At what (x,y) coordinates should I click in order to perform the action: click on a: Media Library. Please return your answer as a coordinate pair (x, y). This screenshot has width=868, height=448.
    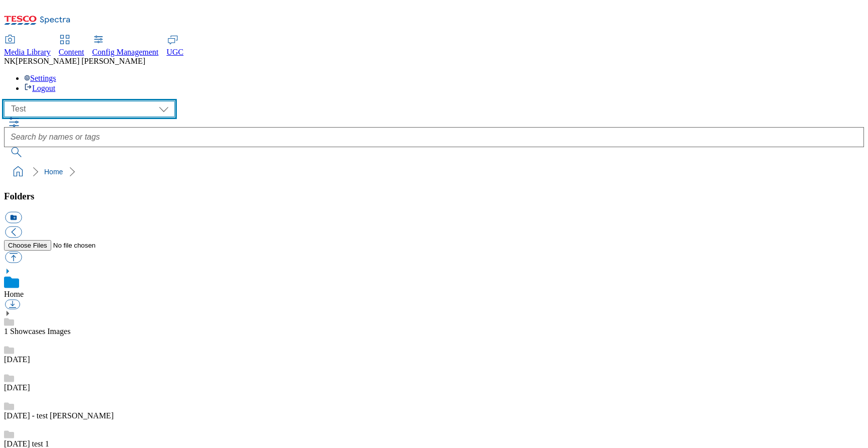
    Looking at the image, I should click on (27, 46).